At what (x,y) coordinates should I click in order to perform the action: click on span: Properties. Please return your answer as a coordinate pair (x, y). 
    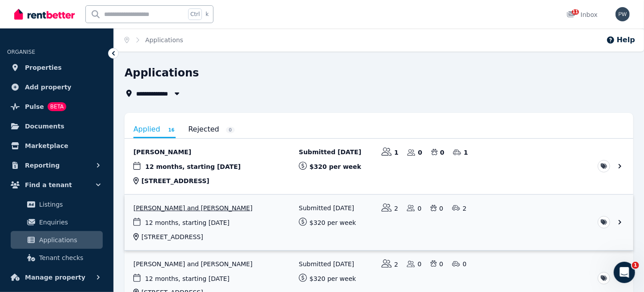
    Looking at the image, I should click on (43, 68).